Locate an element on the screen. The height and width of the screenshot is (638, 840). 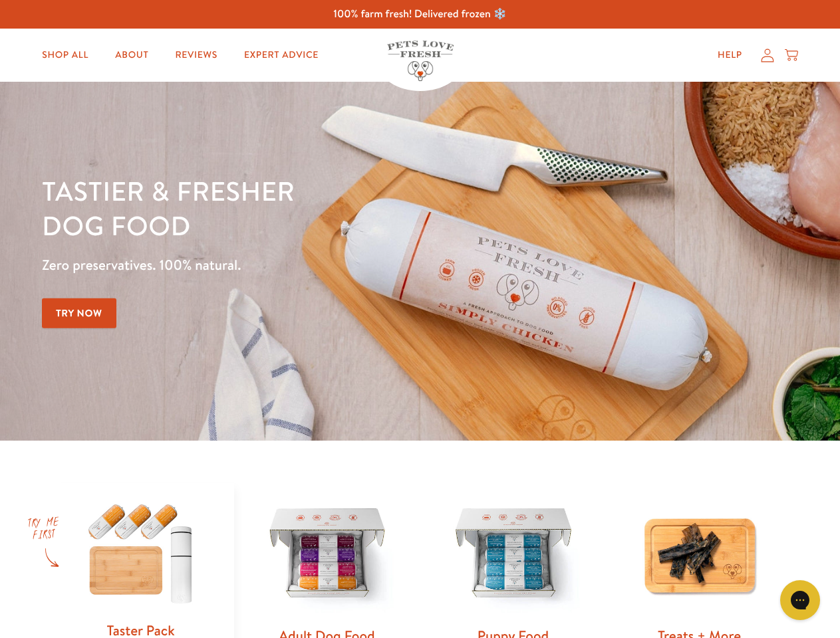
a: Expert Advice is located at coordinates (282, 56).